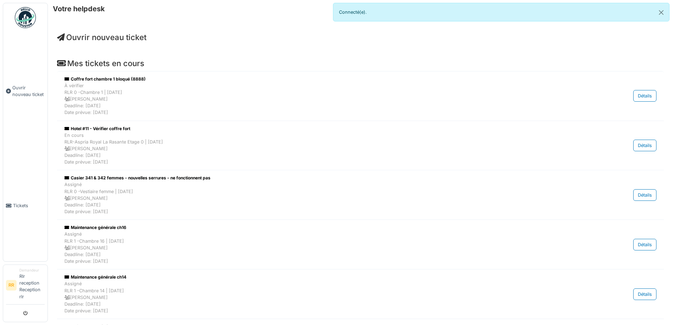 This screenshot has width=673, height=325. What do you see at coordinates (79, 9) in the screenshot?
I see `h6: Votre helpdesk` at bounding box center [79, 9].